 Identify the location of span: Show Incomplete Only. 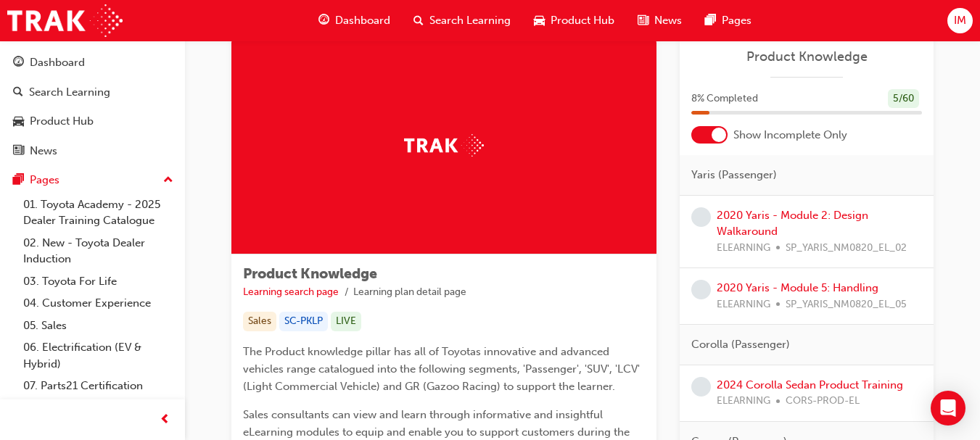
(790, 134).